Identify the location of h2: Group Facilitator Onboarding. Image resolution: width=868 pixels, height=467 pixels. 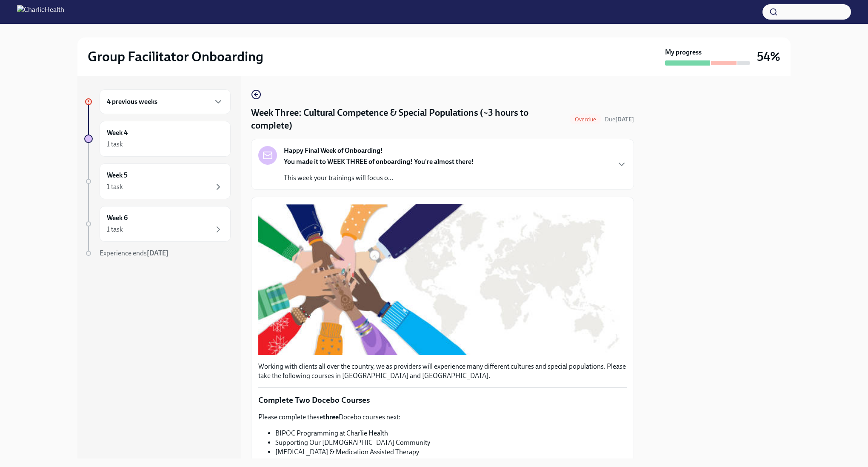
(175, 57).